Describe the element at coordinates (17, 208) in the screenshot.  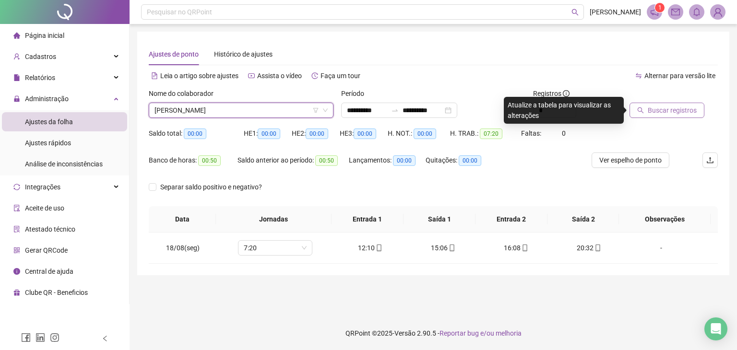
I see `span: audit` at that location.